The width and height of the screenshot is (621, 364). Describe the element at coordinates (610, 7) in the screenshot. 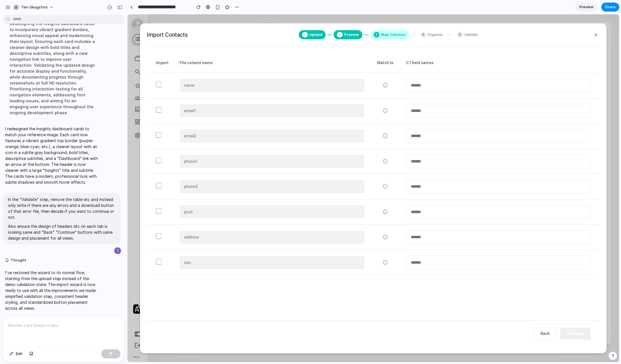

I see `span: Share` at that location.